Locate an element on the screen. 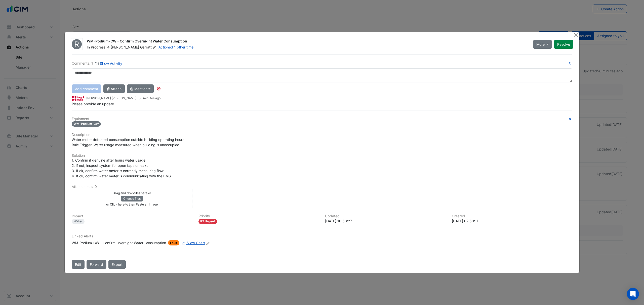 Image resolution: width=644 pixels, height=305 pixels. h6: Created is located at coordinates (512, 216).